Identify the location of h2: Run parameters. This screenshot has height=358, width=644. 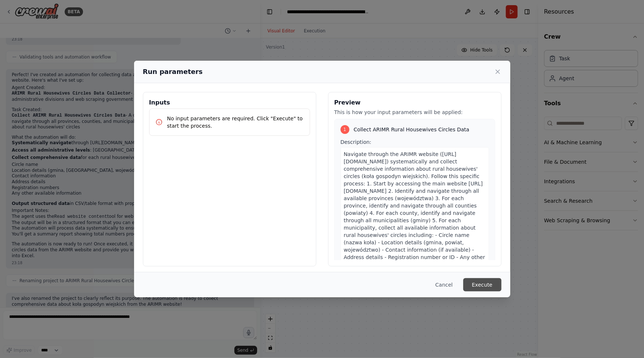
(173, 72).